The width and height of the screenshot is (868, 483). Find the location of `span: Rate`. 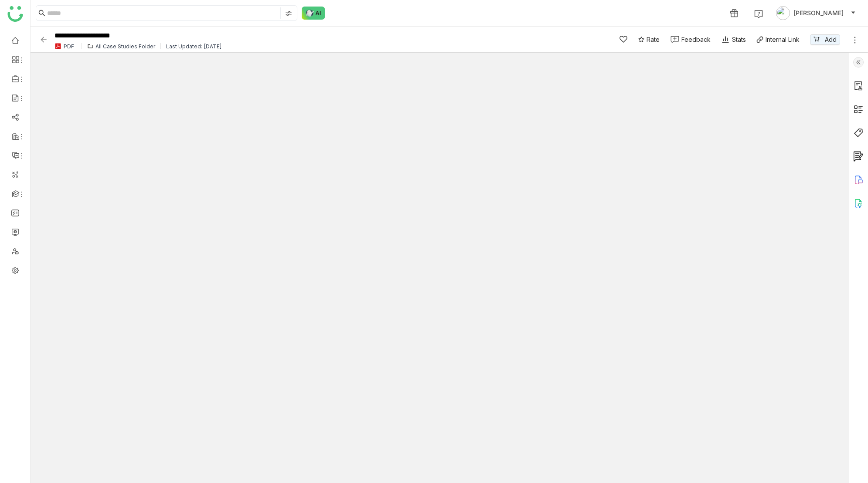

span: Rate is located at coordinates (653, 39).